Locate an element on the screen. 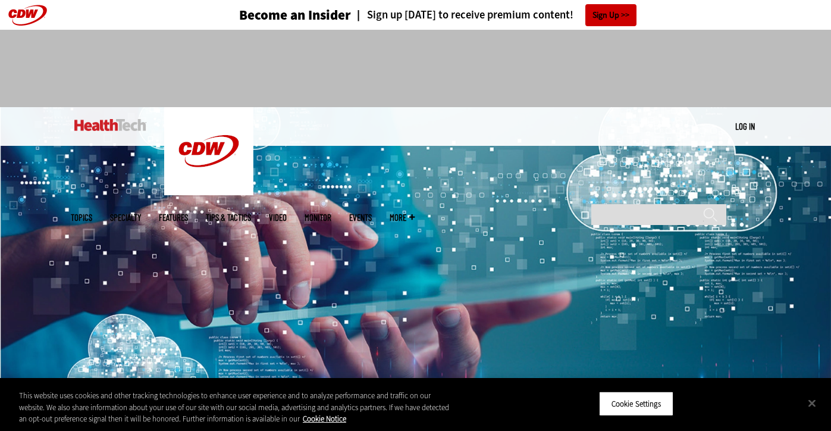  div: User menu is located at coordinates (745, 126).